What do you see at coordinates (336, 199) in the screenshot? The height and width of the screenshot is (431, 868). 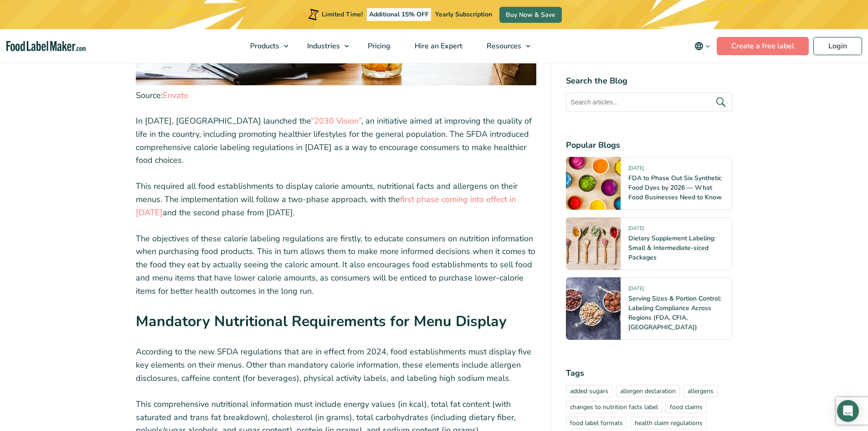 I see `p: This required all food establishments to display calorie amounts, nutritional facts and allergens...` at bounding box center [336, 199].